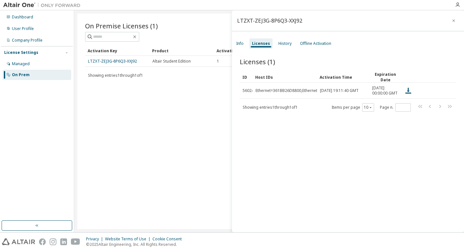  Describe the element at coordinates (53, 242) in the screenshot. I see `img: instagram.svg` at that location.